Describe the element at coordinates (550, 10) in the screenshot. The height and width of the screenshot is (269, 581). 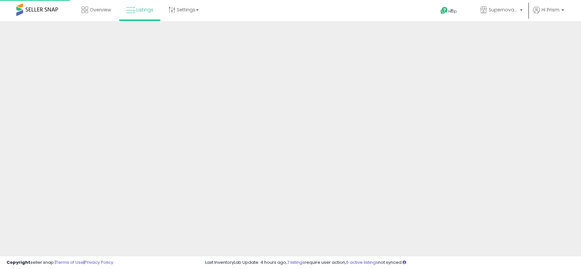
I see `span: Hi Prism` at that location.